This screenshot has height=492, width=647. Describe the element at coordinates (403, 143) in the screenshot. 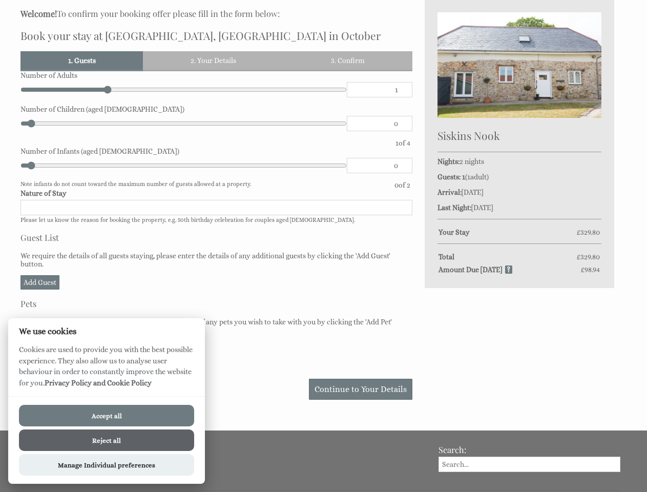

I see `div: of 4` at that location.